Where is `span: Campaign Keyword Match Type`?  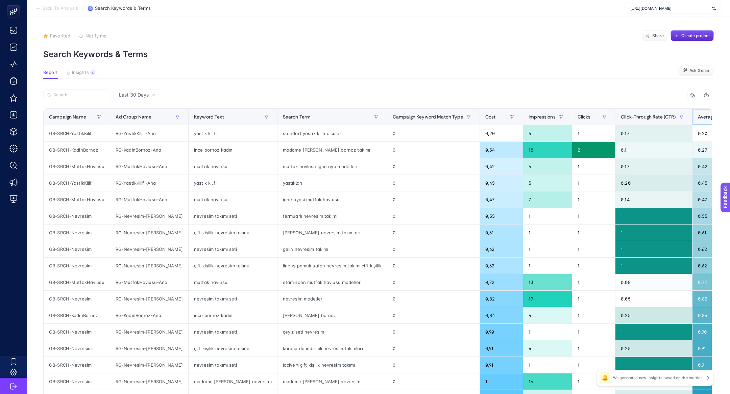
span: Campaign Keyword Match Type is located at coordinates (428, 117).